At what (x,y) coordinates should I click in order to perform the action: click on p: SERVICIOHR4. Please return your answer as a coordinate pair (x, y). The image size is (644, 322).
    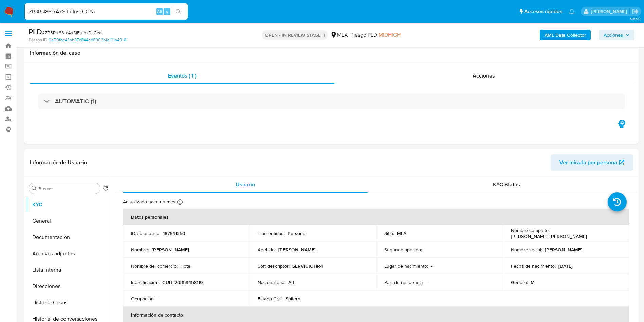
    Looking at the image, I should click on (308, 266).